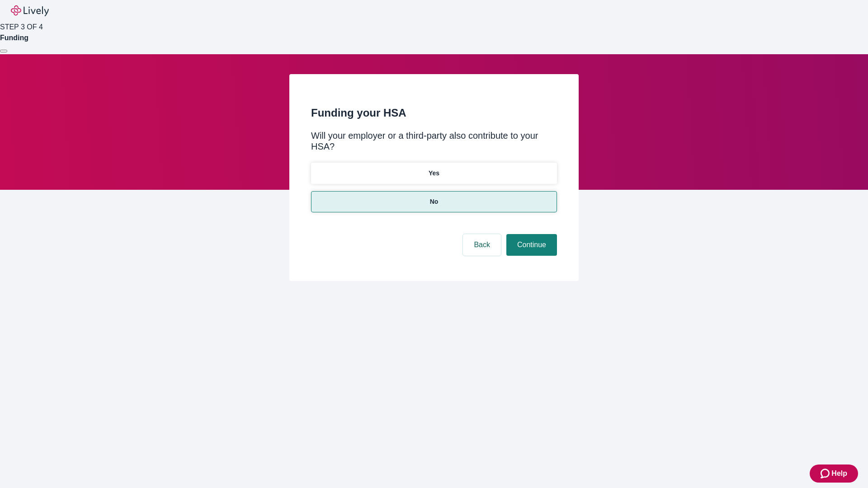 Image resolution: width=868 pixels, height=488 pixels. Describe the element at coordinates (532, 245) in the screenshot. I see `button: Continue` at that location.